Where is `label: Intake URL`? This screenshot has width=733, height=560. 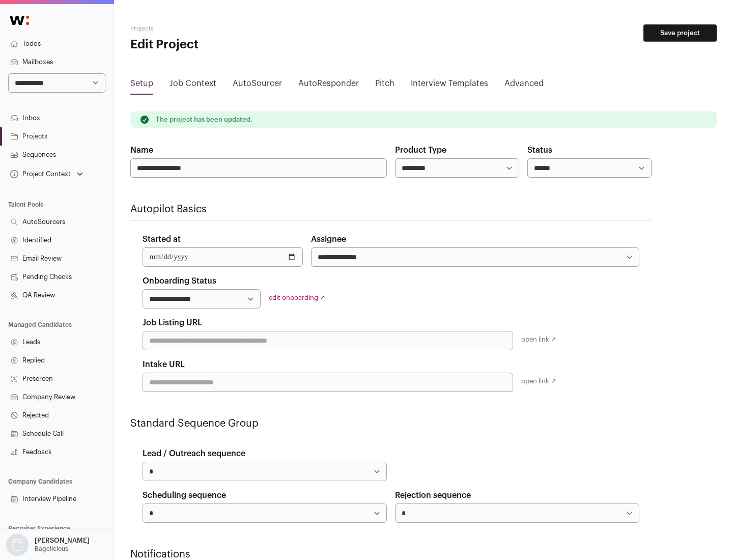
label: Intake URL is located at coordinates (163, 364).